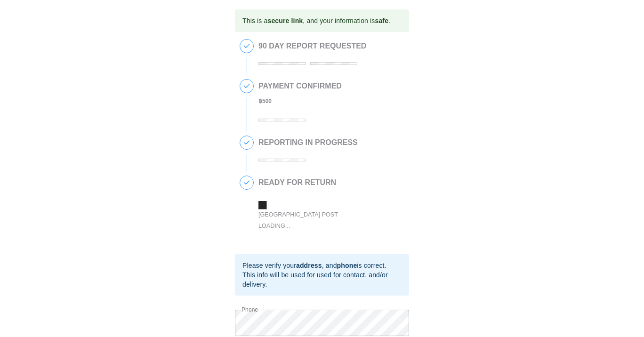 Image resolution: width=644 pixels, height=337 pixels. I want to click on h2: PAYMENT CONFIRMED, so click(300, 86).